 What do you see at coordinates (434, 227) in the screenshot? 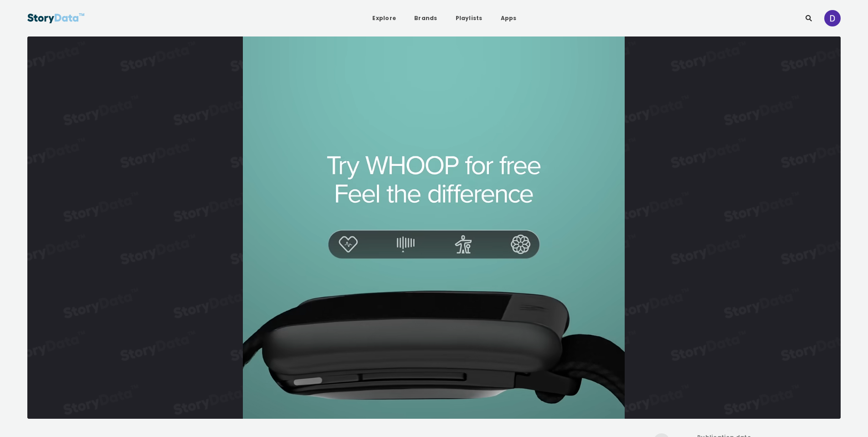
I see `div: Video Player` at bounding box center [434, 227].